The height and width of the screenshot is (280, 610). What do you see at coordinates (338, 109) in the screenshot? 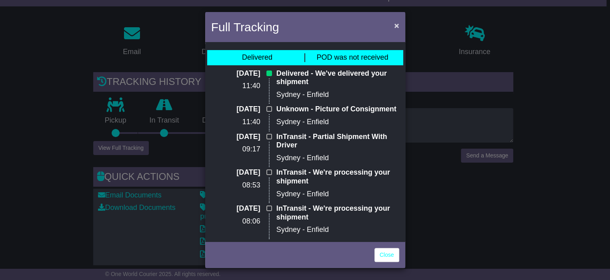
I see `p: Unknown - Picture of Consignment` at bounding box center [338, 109].